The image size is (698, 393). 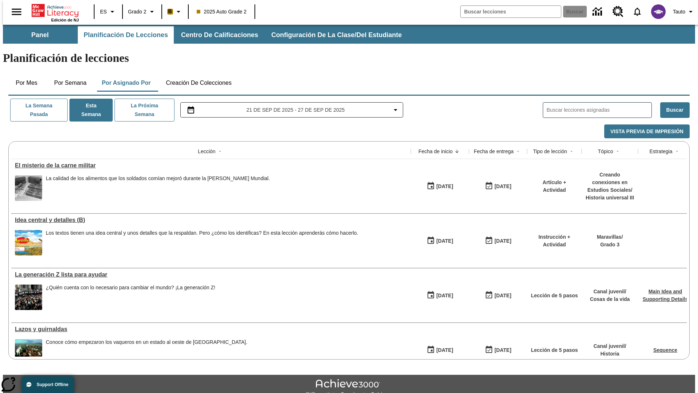 I want to click on p: Historia universal III, so click(x=610, y=197).